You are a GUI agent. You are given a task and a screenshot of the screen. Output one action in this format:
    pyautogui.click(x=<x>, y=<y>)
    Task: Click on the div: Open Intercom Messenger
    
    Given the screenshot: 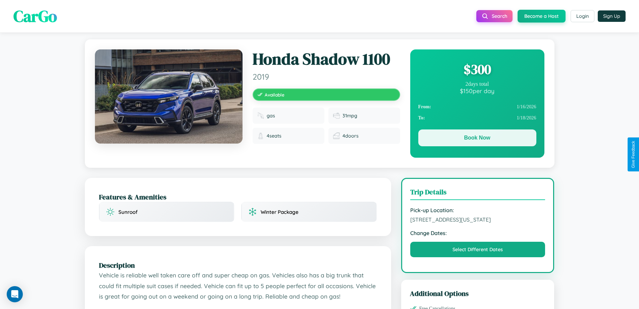 What is the action you would take?
    pyautogui.click(x=15, y=294)
    